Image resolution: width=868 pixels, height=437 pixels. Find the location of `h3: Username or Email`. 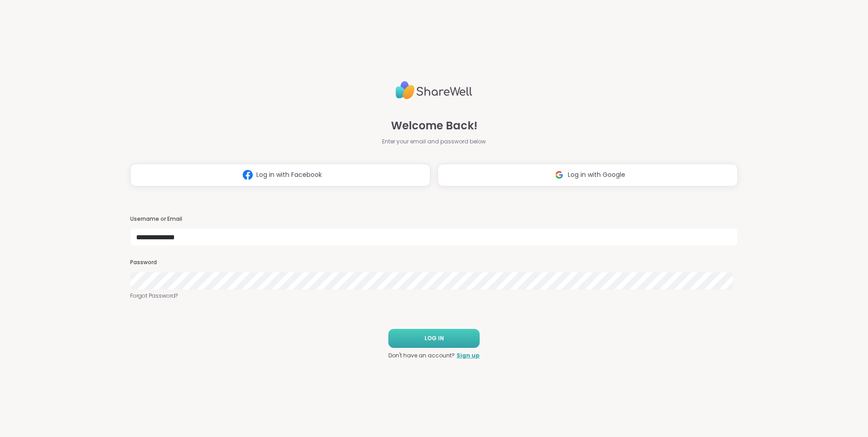

h3: Username or Email is located at coordinates (434, 219).